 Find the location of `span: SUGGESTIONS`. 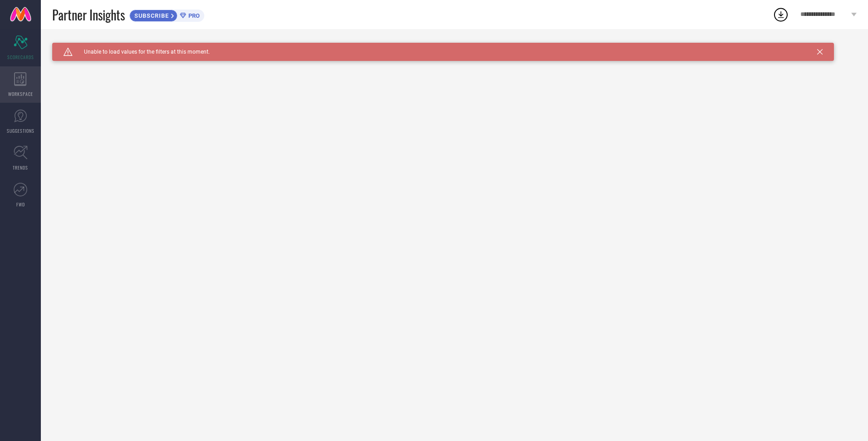

span: SUGGESTIONS is located at coordinates (20, 131).